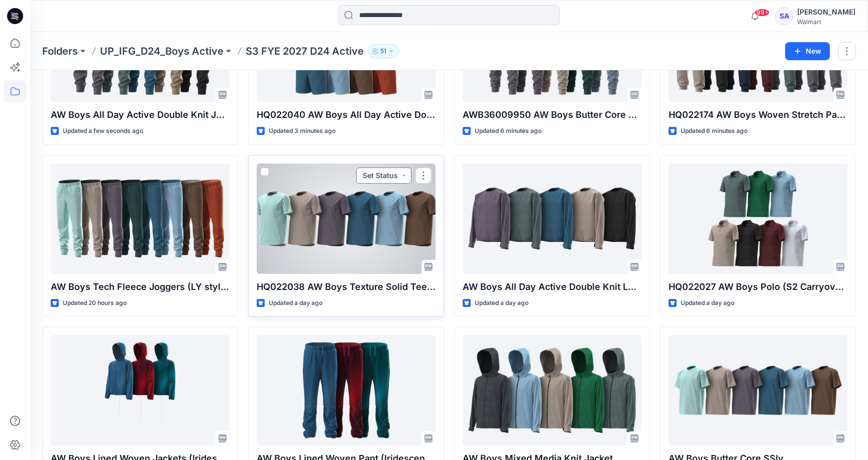  I want to click on p: AW Boys All Day Active Double Knit LSlv Crewneck, so click(552, 287).